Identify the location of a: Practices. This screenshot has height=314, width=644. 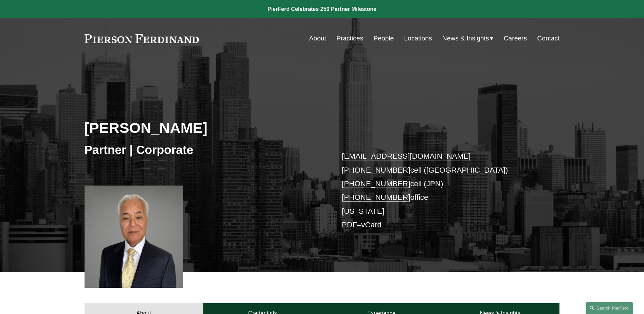
(350, 38).